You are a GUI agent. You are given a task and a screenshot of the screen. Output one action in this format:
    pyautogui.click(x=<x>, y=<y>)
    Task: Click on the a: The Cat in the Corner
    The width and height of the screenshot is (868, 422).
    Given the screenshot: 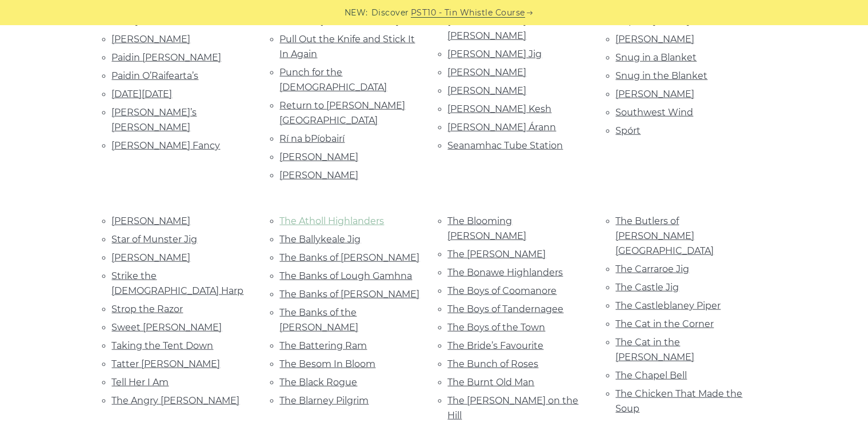 What is the action you would take?
    pyautogui.click(x=666, y=323)
    